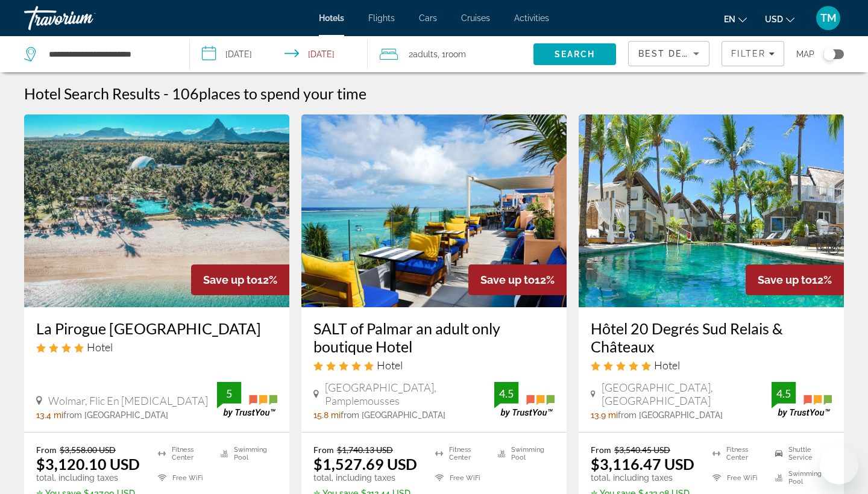 This screenshot has width=868, height=494. I want to click on span: Activities, so click(532, 18).